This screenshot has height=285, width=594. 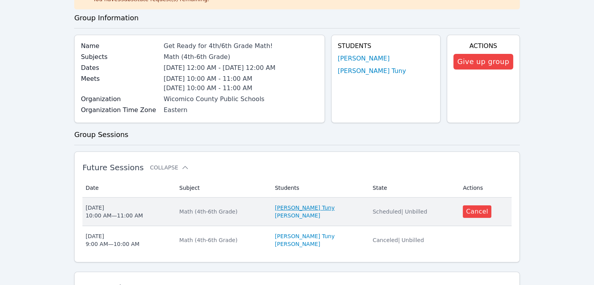 I want to click on label: Organization, so click(x=120, y=99).